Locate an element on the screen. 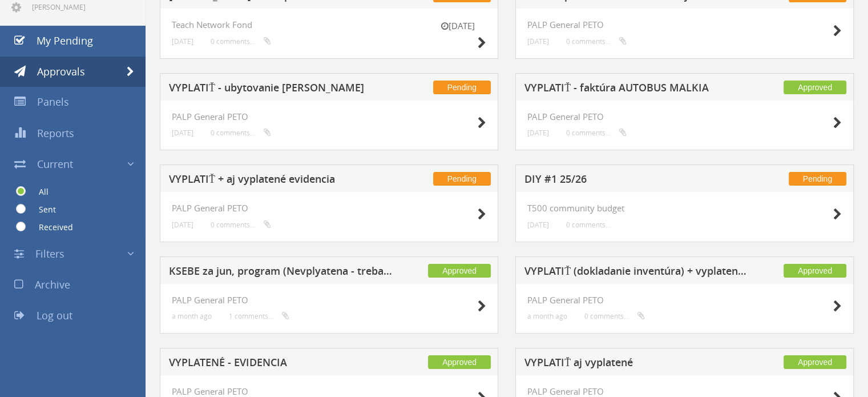 This screenshot has height=397, width=868. label: Sent is located at coordinates (42, 209).